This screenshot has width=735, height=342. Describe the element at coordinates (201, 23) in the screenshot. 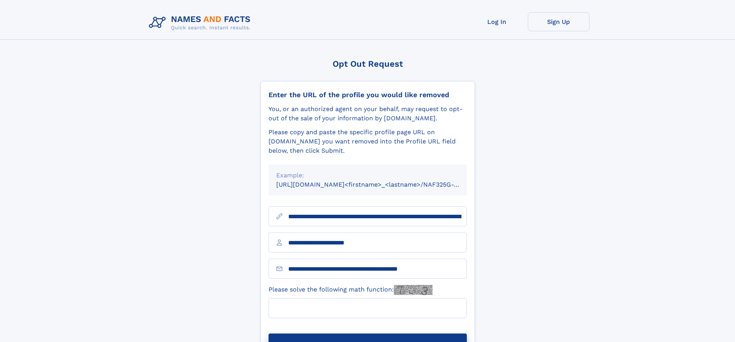

I see `img: Logo Names and Facts` at that location.